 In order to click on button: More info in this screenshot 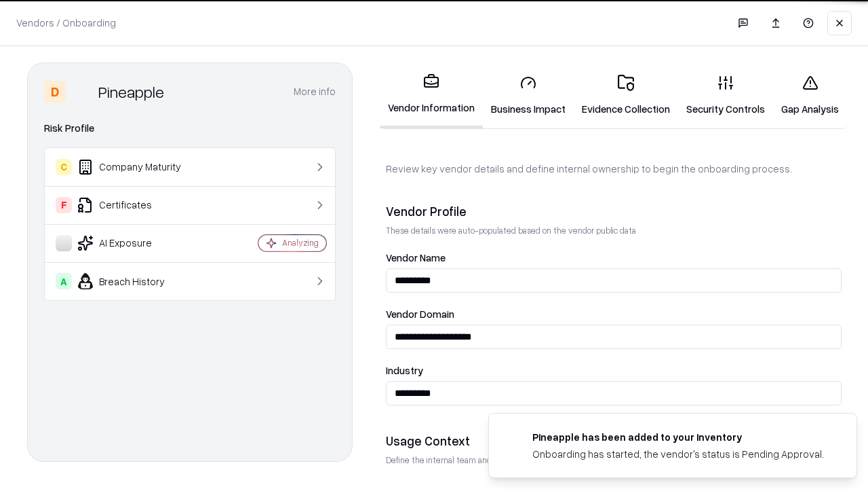, I will do `click(315, 92)`.